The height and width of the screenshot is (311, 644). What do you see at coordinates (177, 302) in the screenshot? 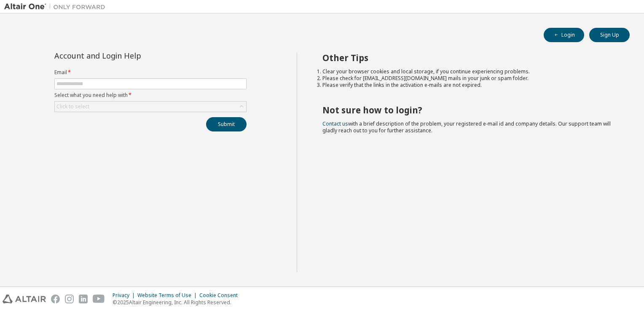
I see `p: © 2025 Altair Engineering, Inc. All Rights Reserved.` at bounding box center [177, 302].